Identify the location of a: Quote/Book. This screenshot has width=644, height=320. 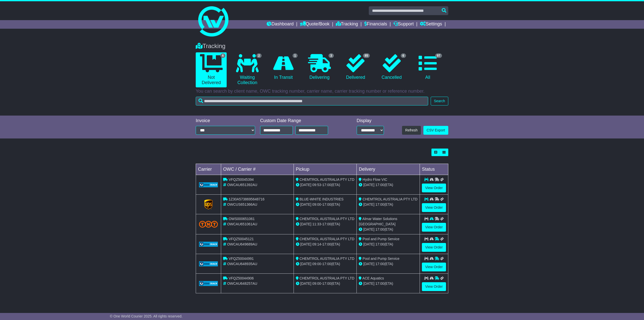
(315, 24).